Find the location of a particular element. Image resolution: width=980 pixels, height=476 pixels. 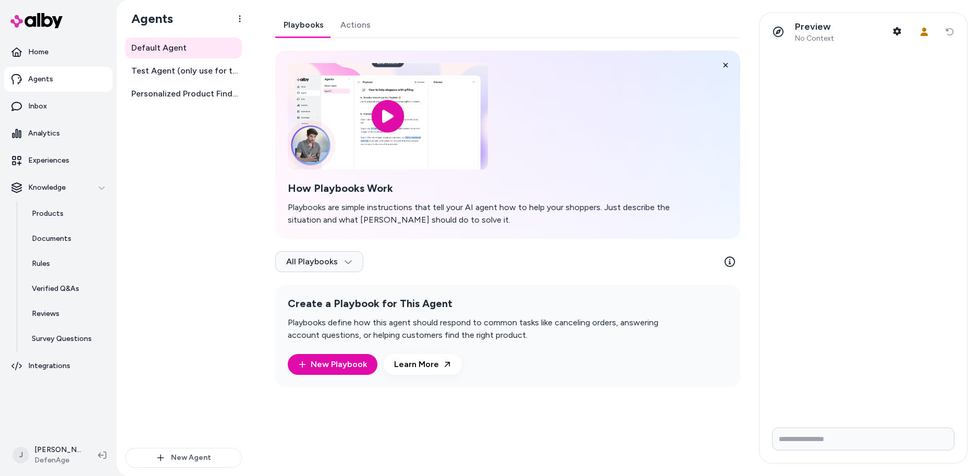

a: Experiences is located at coordinates (59, 160).